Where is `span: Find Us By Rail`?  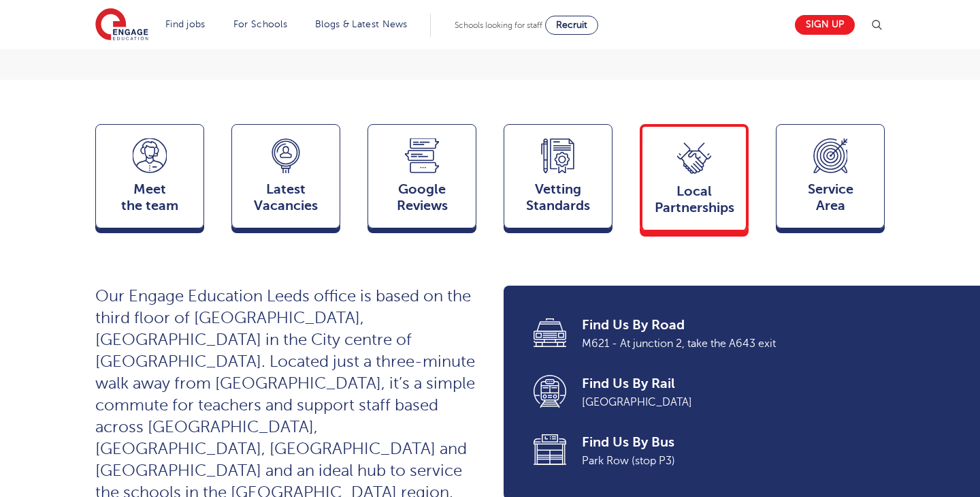 span: Find Us By Rail is located at coordinates (724, 384).